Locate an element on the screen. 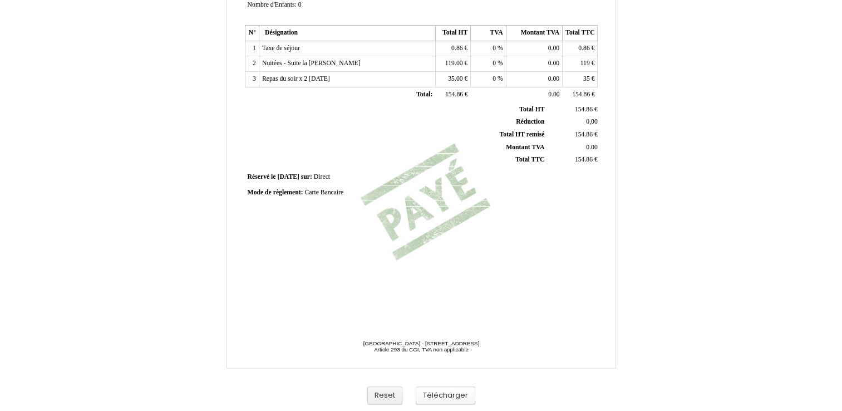 This screenshot has height=411, width=842. span: Nombre d'Enfants: is located at coordinates (272, 4).